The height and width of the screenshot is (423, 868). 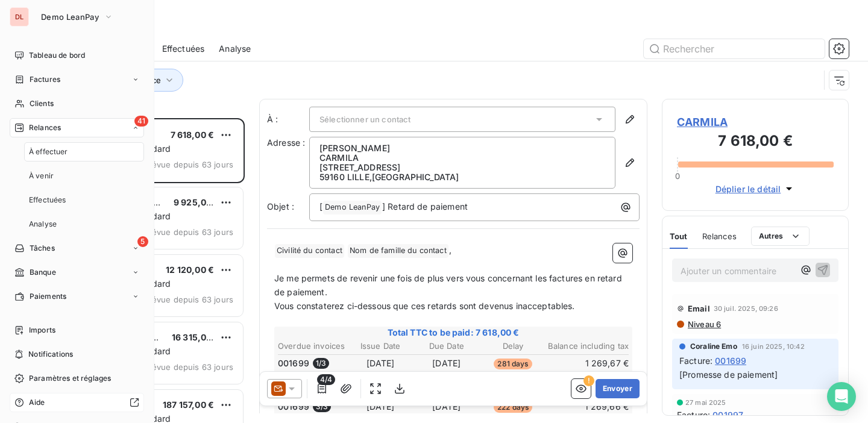 I want to click on span: 5, so click(x=143, y=242).